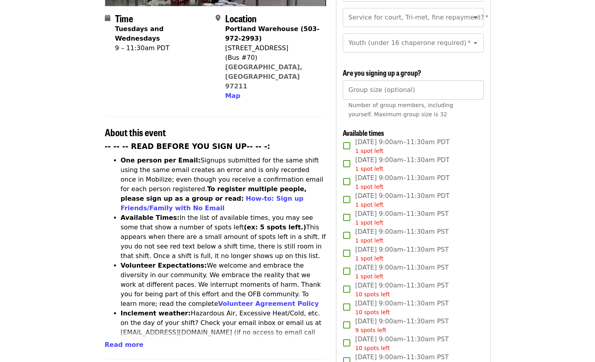 The width and height of the screenshot is (595, 362). I want to click on li: Hazardous Air, Excessive Heat/Cold, etc. on the day of your shift? Check your email inbox or emai..., so click(223, 333).